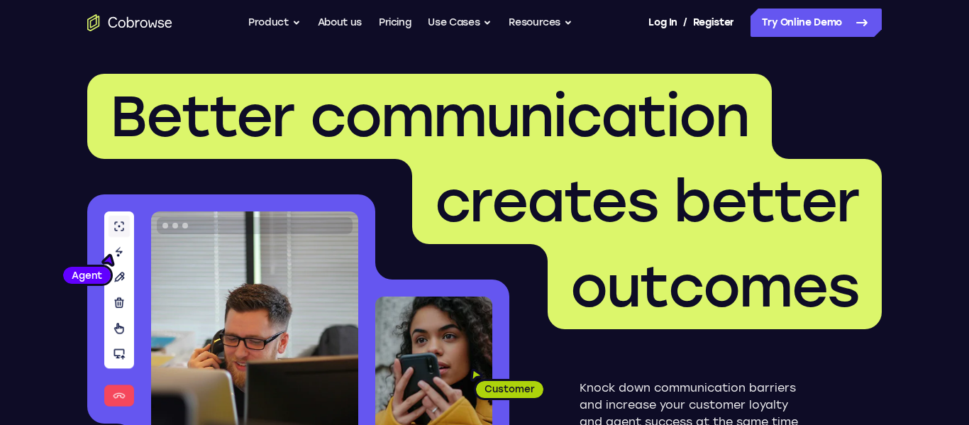  I want to click on button: Resources, so click(541, 23).